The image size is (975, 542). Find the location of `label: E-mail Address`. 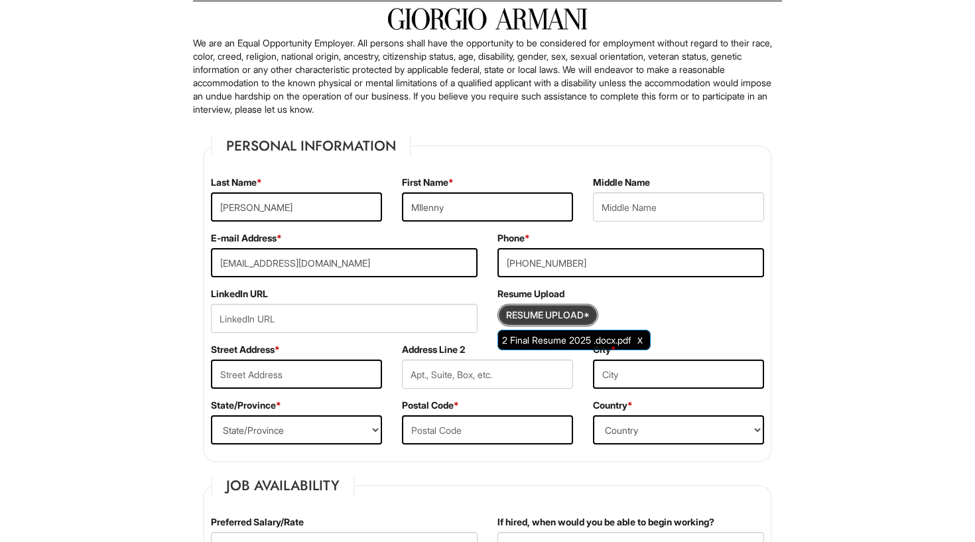

label: E-mail Address is located at coordinates (246, 238).